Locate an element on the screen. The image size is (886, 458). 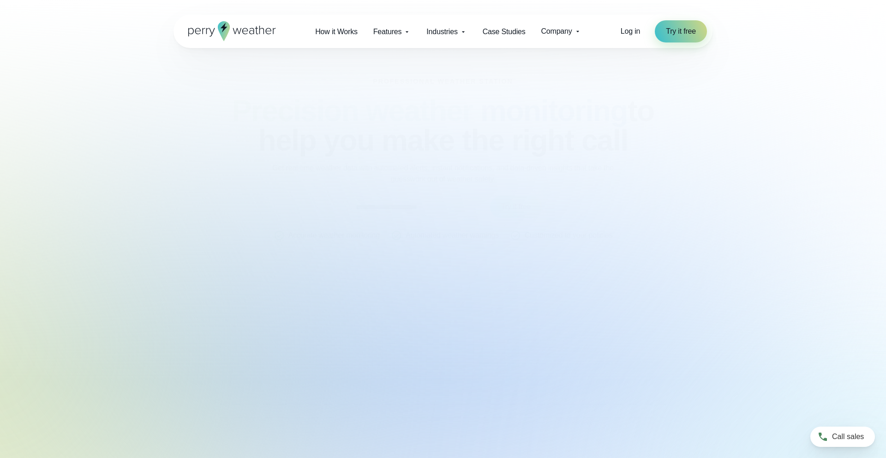
span: Features is located at coordinates (388, 32).